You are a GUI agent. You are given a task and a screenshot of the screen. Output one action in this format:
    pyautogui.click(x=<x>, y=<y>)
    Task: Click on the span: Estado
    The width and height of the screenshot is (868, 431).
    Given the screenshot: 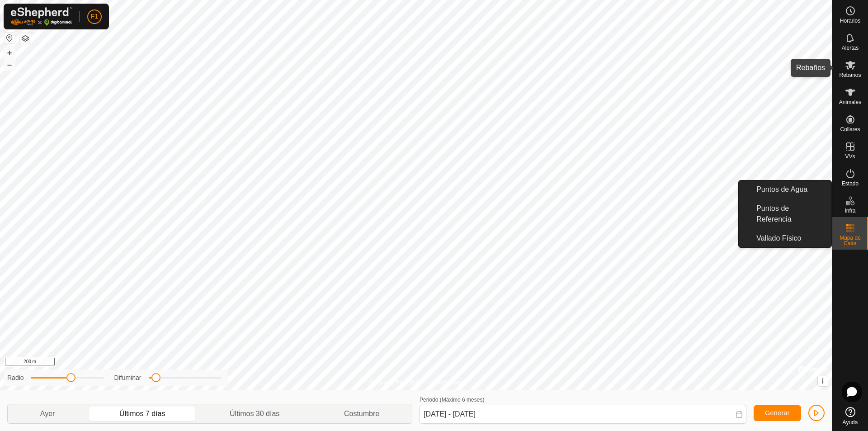 What is the action you would take?
    pyautogui.click(x=850, y=184)
    